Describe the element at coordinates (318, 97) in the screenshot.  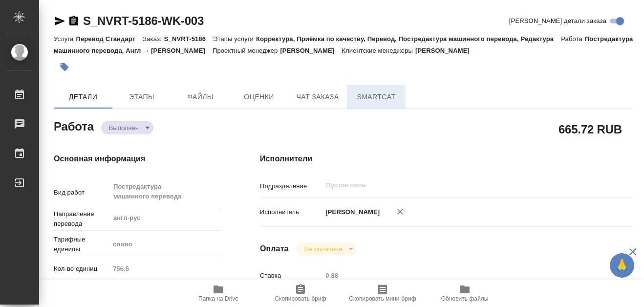
I see `span: Чат заказа` at that location.